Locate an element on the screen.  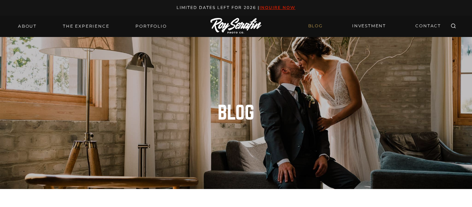
p: Limited Dates LEft for 2026 | is located at coordinates (236, 8).